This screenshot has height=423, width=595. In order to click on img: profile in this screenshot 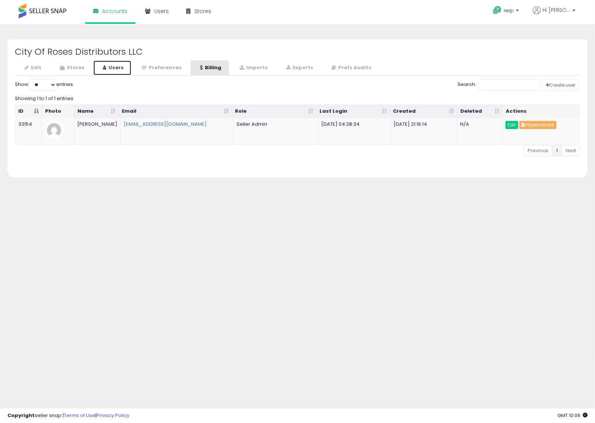, I will do `click(54, 130)`.